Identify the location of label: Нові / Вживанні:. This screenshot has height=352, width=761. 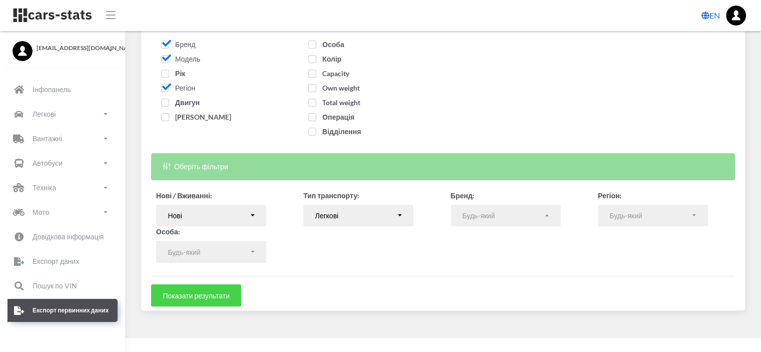
(184, 195).